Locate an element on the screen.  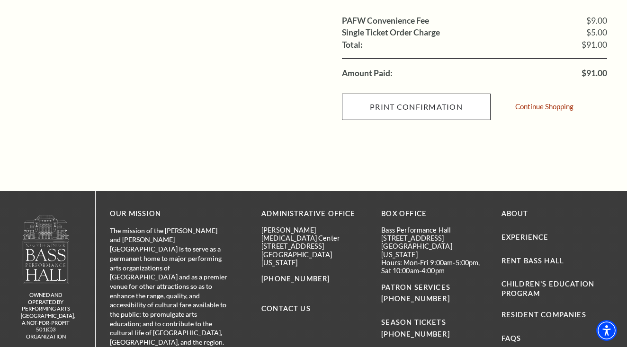
a: Experience is located at coordinates (525, 237).